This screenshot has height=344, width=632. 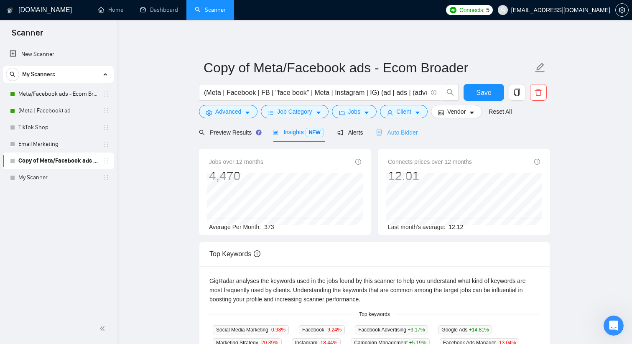 What do you see at coordinates (58, 127) in the screenshot?
I see `a: TikTok Shop` at bounding box center [58, 127].